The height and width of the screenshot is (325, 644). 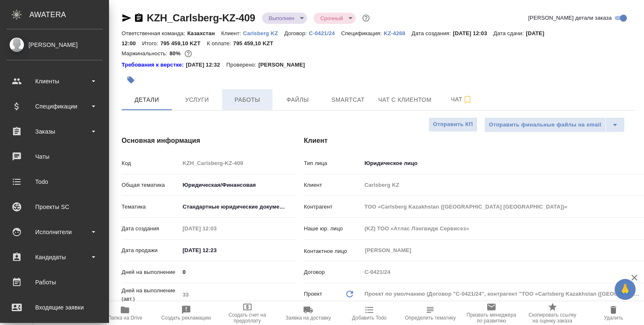 What do you see at coordinates (232, 33) in the screenshot?
I see `p: Клиент:` at bounding box center [232, 33].